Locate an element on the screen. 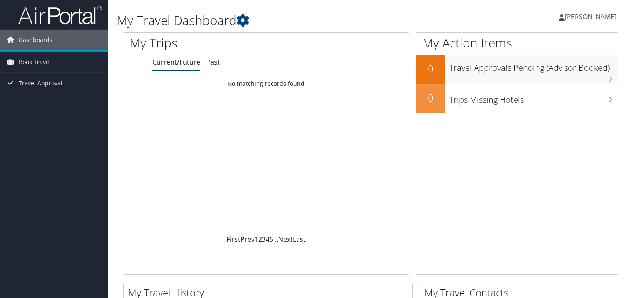 The width and height of the screenshot is (633, 298). a: 2 is located at coordinates (260, 239).